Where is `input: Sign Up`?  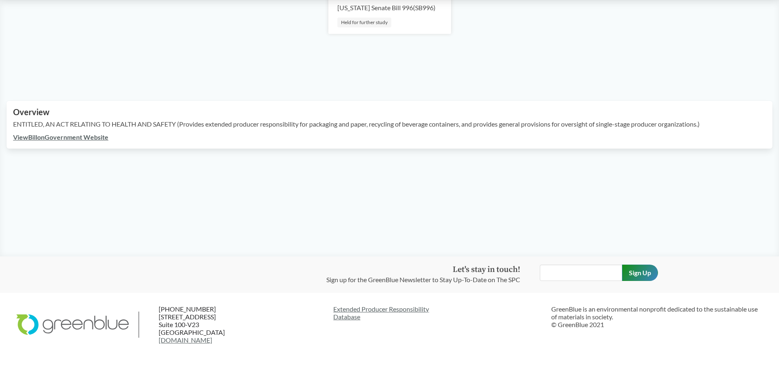
input: Sign Up is located at coordinates (640, 273).